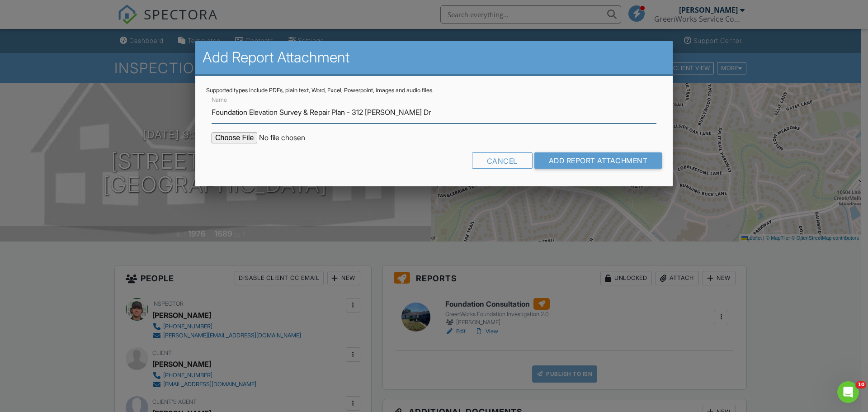 This screenshot has width=868, height=412. I want to click on div: Supported types include PDFs, plain text, Word, Excel, Powerpoint, images and audio files., so click(434, 90).